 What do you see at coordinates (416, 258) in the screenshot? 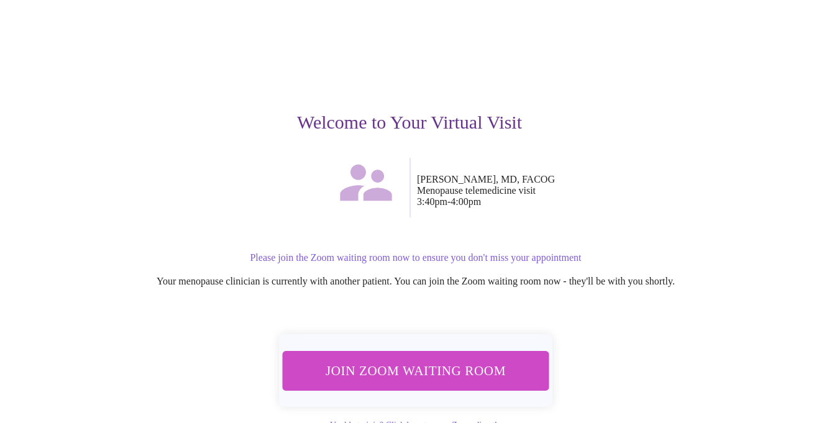
I see `p: Please join the Zoom waiting room now to ensure you don't miss your appointment` at bounding box center [416, 258].